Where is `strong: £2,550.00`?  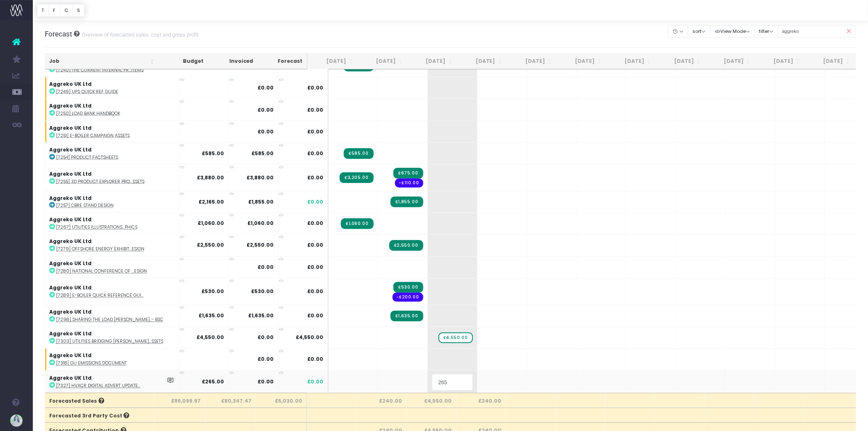
strong: £2,550.00 is located at coordinates (261, 245).